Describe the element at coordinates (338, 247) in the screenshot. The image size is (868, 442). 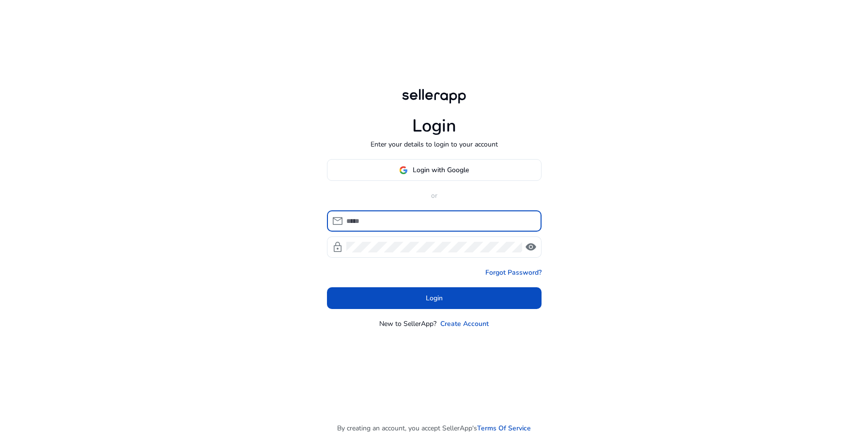
I see `span: lock` at that location.